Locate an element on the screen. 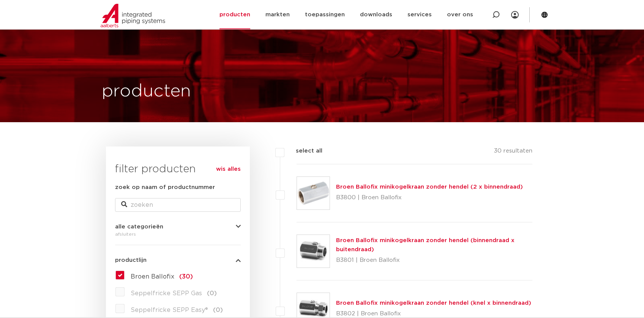 This screenshot has width=644, height=318. img: Thumbnail for Broen Ballofix minikogelkraan zonder hendel (binnendraad x buitendraad) is located at coordinates (313, 251).